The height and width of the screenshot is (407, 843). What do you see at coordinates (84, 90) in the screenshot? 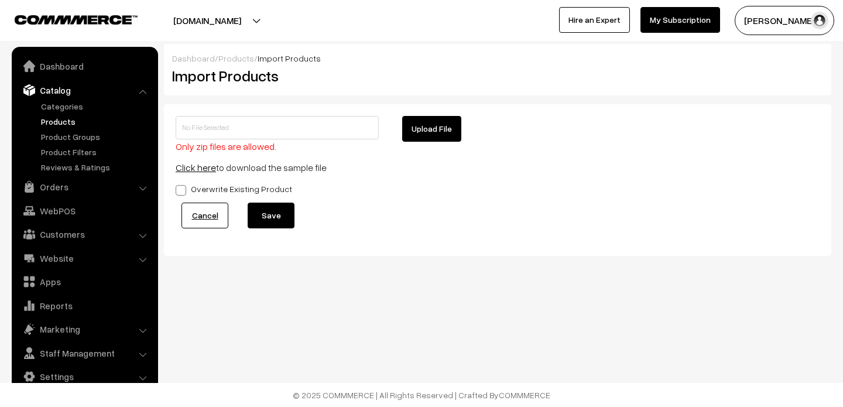
I see `a: Catalog` at bounding box center [84, 90].